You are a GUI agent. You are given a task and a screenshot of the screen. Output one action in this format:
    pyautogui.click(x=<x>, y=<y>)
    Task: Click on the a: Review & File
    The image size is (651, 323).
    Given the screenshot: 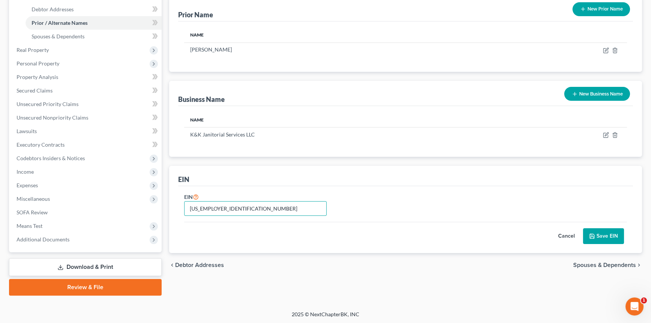 What is the action you would take?
    pyautogui.click(x=85, y=287)
    